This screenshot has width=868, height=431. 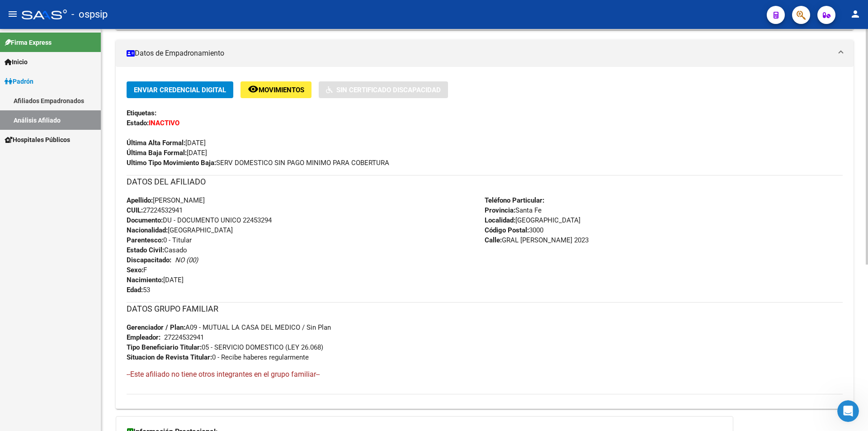 What do you see at coordinates (484, 238) in the screenshot?
I see `div: Datos de Empadronamiento` at bounding box center [484, 238].